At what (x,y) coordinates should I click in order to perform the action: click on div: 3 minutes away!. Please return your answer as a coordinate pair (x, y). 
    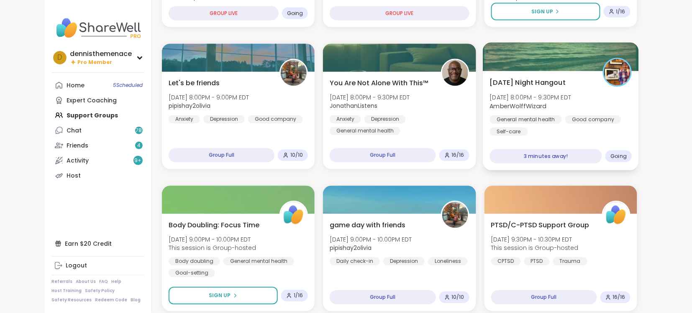
    Looking at the image, I should click on (545, 156).